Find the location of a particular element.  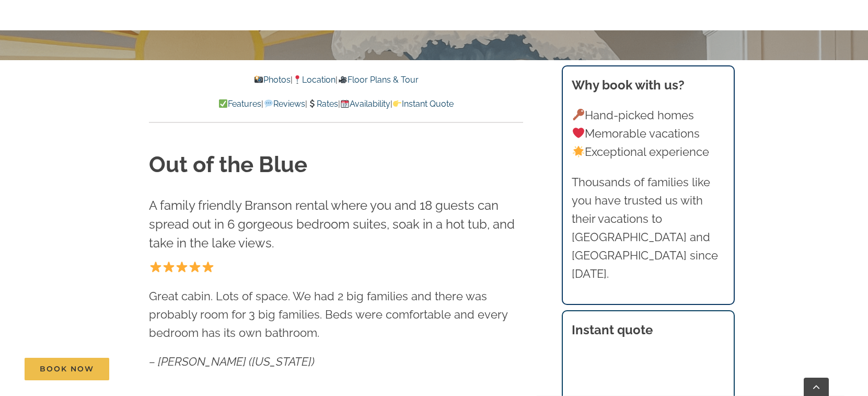

a: Features is located at coordinates (240, 103).